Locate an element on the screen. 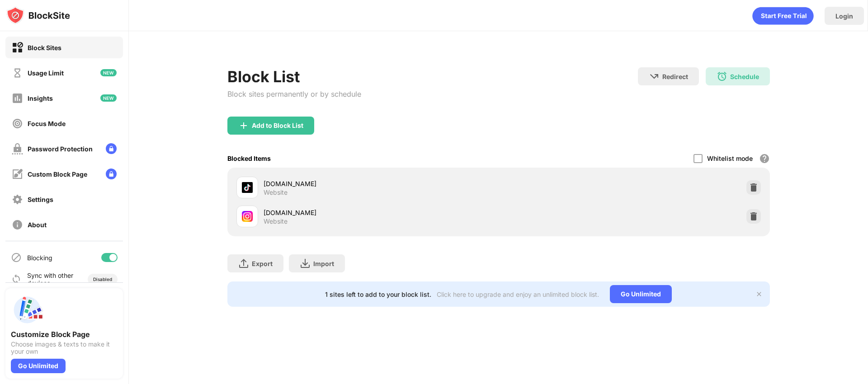  img: x-button.svg is located at coordinates (759, 294).